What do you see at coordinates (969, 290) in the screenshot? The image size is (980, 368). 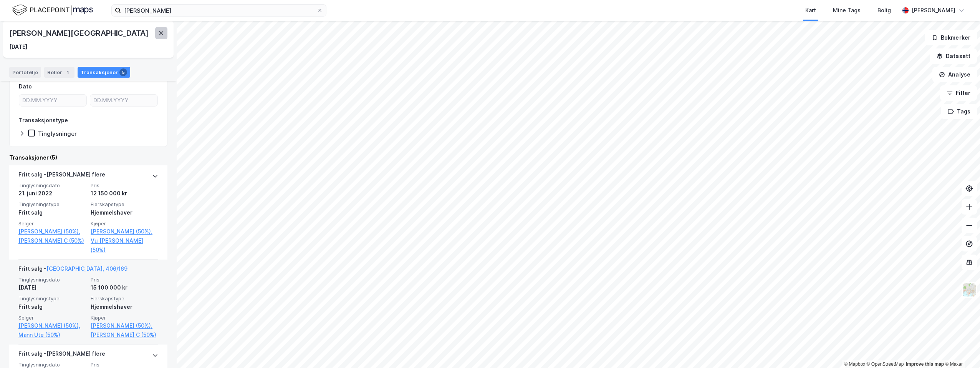 I see `img: Z` at bounding box center [969, 290].